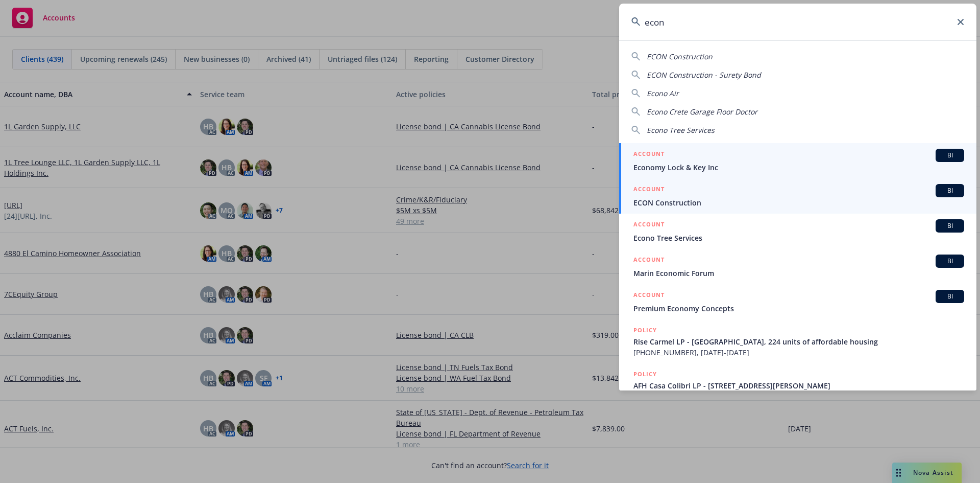  Describe the element at coordinates (798, 231) in the screenshot. I see `a: ACCOUNTBIEcono Tree Services` at that location.